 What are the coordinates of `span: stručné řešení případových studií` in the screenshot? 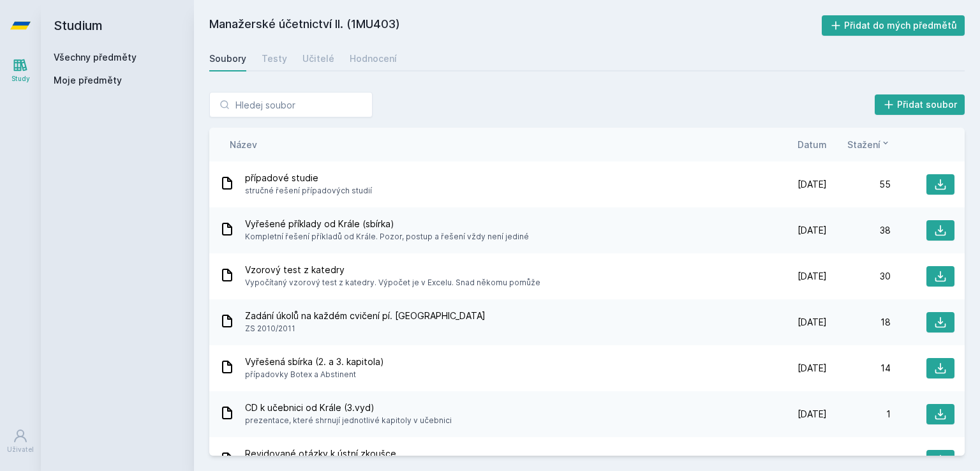 It's located at (308, 191).